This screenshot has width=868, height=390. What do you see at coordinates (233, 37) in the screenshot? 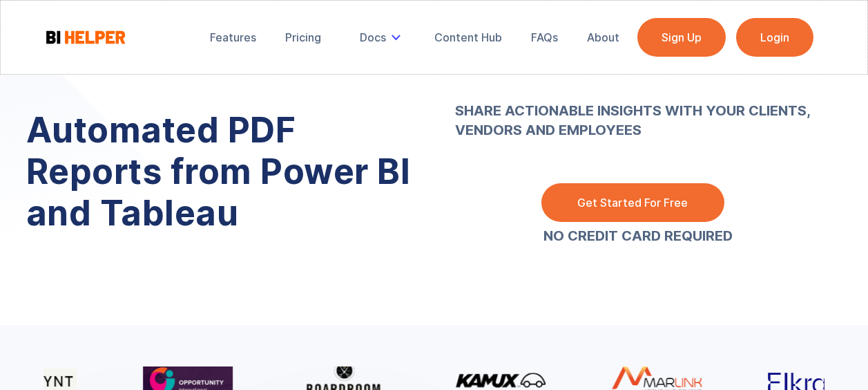
I see `a: Features` at bounding box center [233, 37].